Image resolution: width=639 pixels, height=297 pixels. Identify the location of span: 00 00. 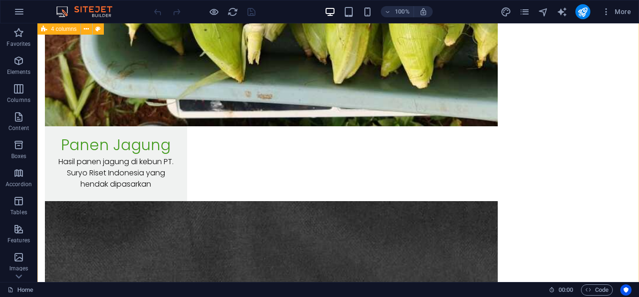
(566, 290).